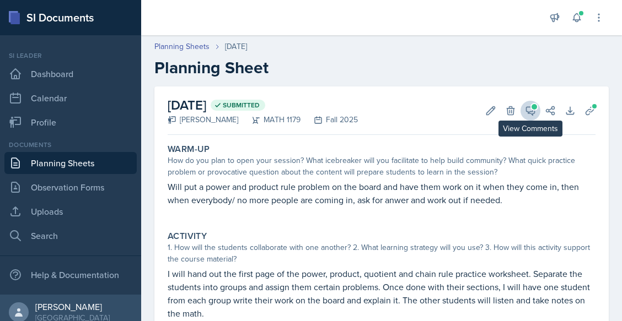 This screenshot has height=321, width=622. Describe the element at coordinates (189, 149) in the screenshot. I see `label: Warm-Up` at that location.